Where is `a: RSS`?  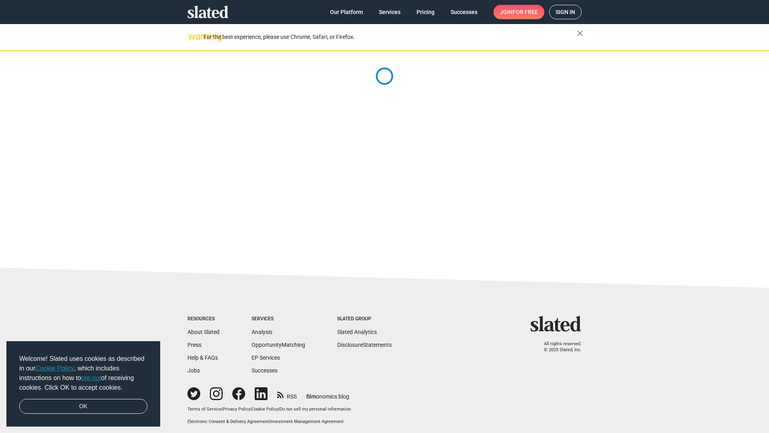
a: RSS is located at coordinates (287, 394).